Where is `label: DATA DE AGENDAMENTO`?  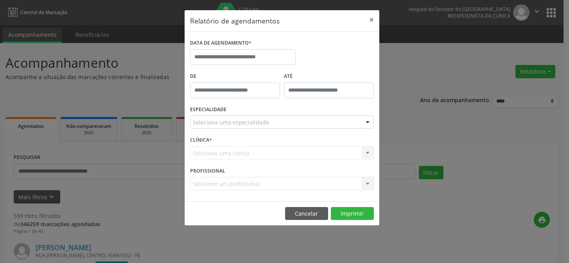 label: DATA DE AGENDAMENTO is located at coordinates (221, 43).